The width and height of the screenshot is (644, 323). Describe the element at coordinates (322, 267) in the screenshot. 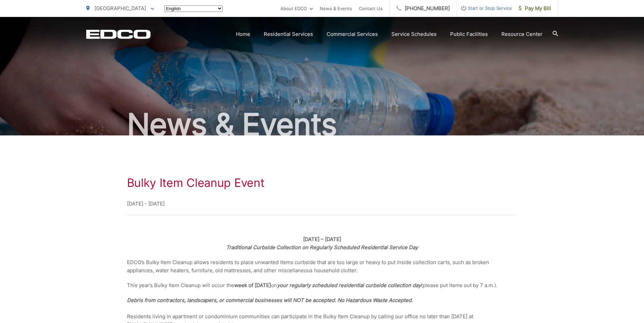

I see `p: EDCO’s Bulky Item Cleanup allows residents to place unwanted items curbside that are too large or...` at that location.